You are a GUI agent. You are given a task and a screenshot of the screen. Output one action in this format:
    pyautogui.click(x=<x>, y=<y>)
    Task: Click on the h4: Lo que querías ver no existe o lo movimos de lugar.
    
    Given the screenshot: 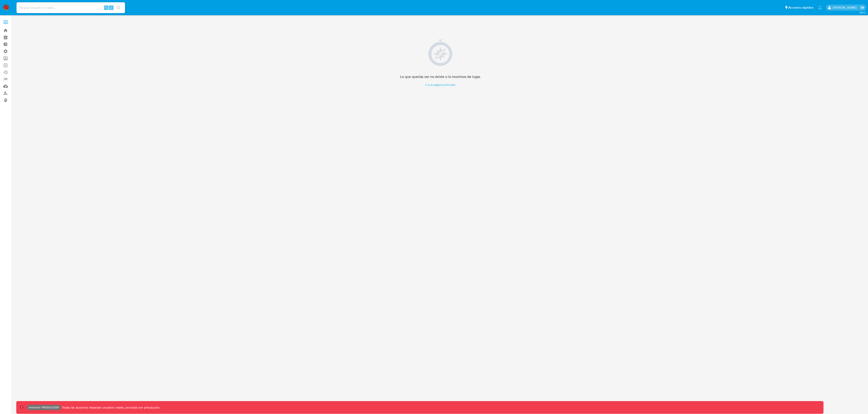 What is the action you would take?
    pyautogui.click(x=440, y=77)
    